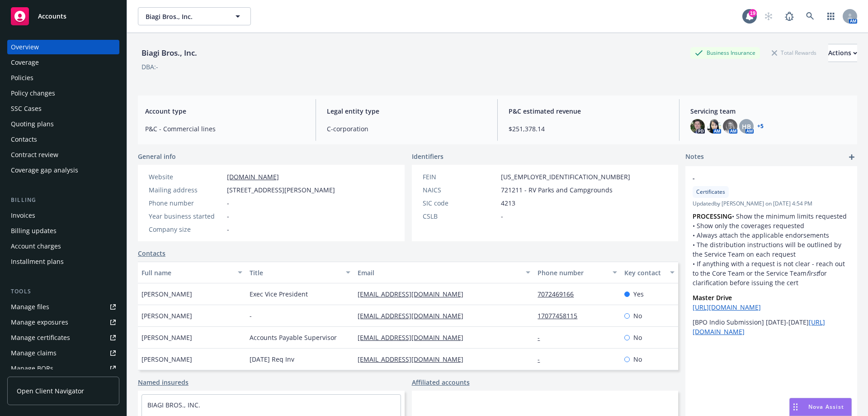 The image size is (868, 416). What do you see at coordinates (294, 272) in the screenshot?
I see `div: Title` at bounding box center [294, 272].